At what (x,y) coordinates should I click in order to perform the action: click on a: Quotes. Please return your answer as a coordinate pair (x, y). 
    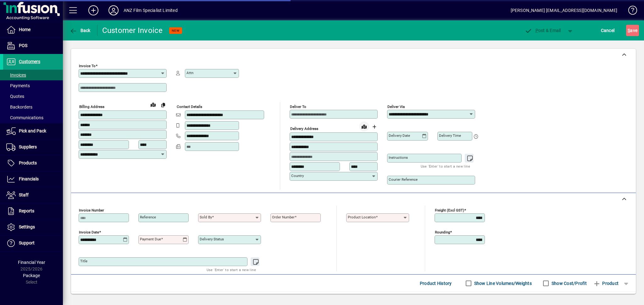
    Looking at the image, I should click on (33, 97).